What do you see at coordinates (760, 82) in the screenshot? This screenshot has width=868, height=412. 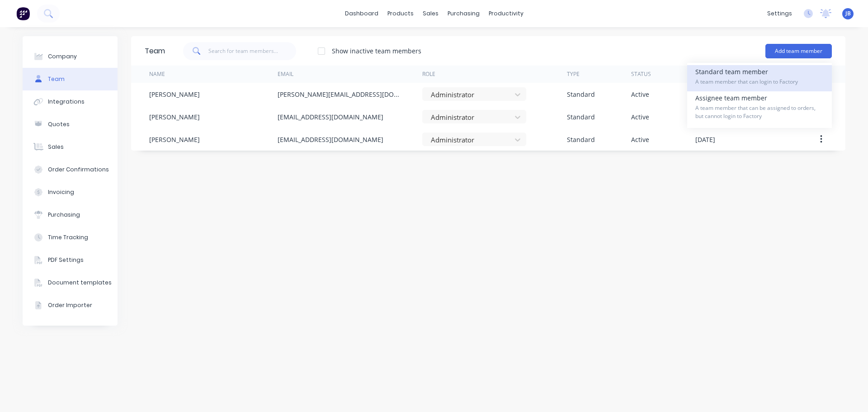 I see `span: A team member that can login to Factory` at bounding box center [760, 82].